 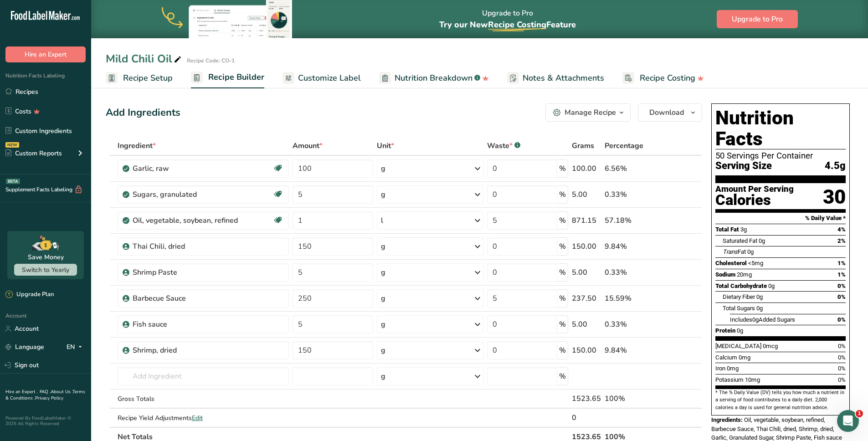 What do you see at coordinates (744, 229) in the screenshot?
I see `span: 3g` at bounding box center [744, 229].